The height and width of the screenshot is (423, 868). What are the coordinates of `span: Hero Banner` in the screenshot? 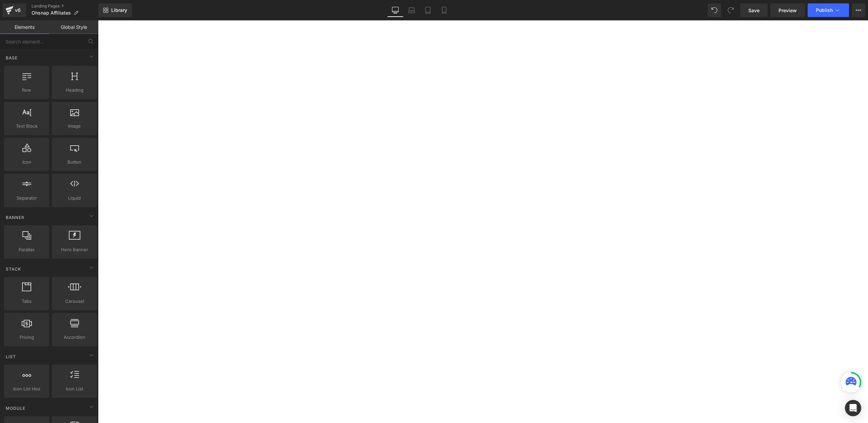 It's located at (74, 250).